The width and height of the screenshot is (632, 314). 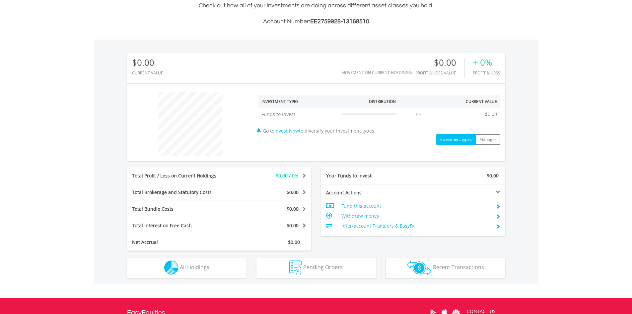 What do you see at coordinates (194, 267) in the screenshot?
I see `span: All Holdings` at bounding box center [194, 267].